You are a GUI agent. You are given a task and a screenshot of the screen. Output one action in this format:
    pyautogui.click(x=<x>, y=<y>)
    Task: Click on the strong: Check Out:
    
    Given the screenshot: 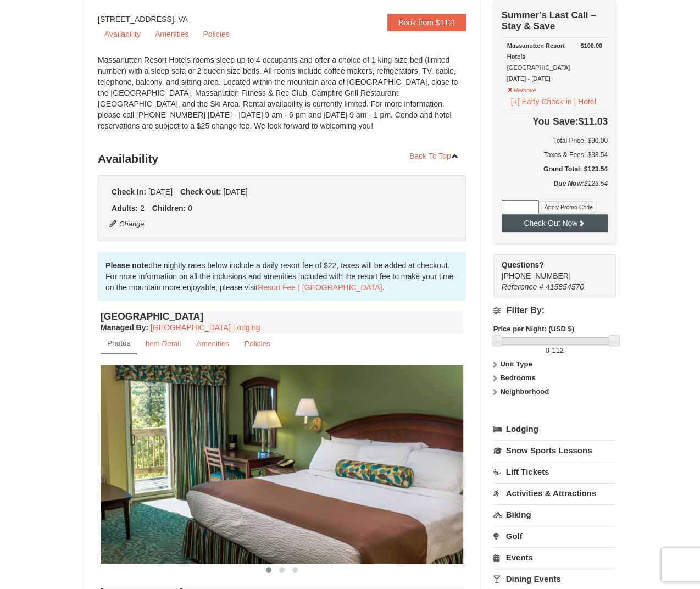 What is the action you would take?
    pyautogui.click(x=200, y=192)
    